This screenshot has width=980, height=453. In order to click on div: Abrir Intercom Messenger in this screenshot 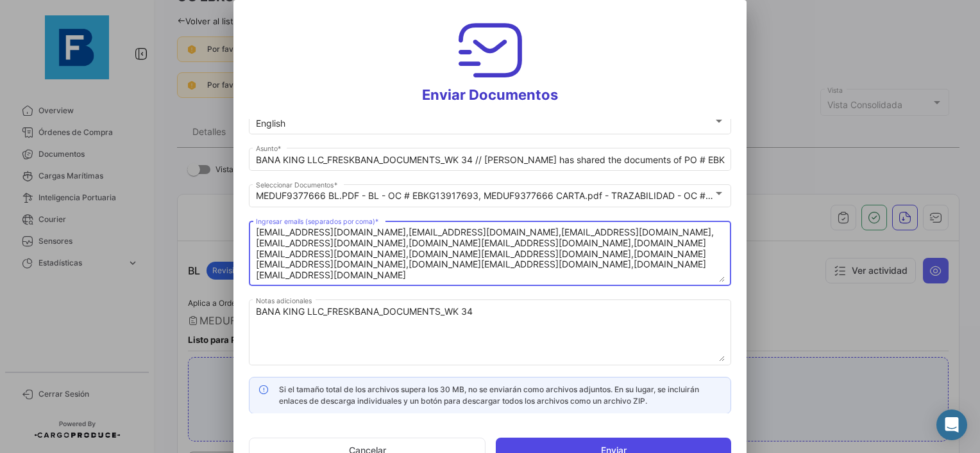, I will do `click(951, 425)`.